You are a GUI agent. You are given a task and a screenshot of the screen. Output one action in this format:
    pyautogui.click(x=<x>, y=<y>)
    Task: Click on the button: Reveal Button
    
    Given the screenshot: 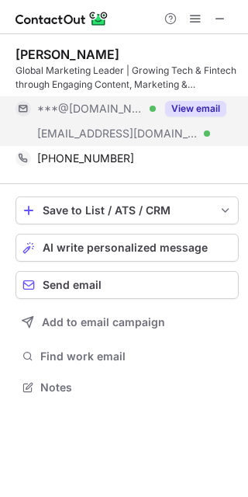 What is the action you would take?
    pyautogui.click(x=196, y=109)
    